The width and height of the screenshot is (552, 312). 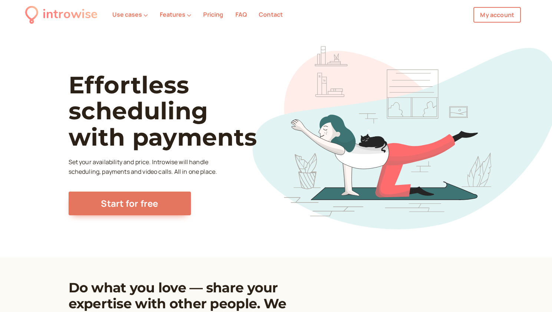 I want to click on div: introwise, so click(x=70, y=14).